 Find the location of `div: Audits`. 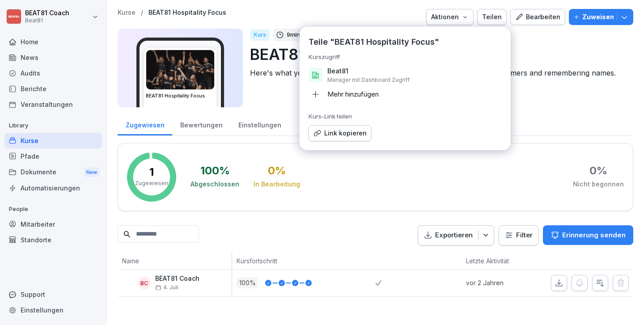

div: Audits is located at coordinates (53, 73).